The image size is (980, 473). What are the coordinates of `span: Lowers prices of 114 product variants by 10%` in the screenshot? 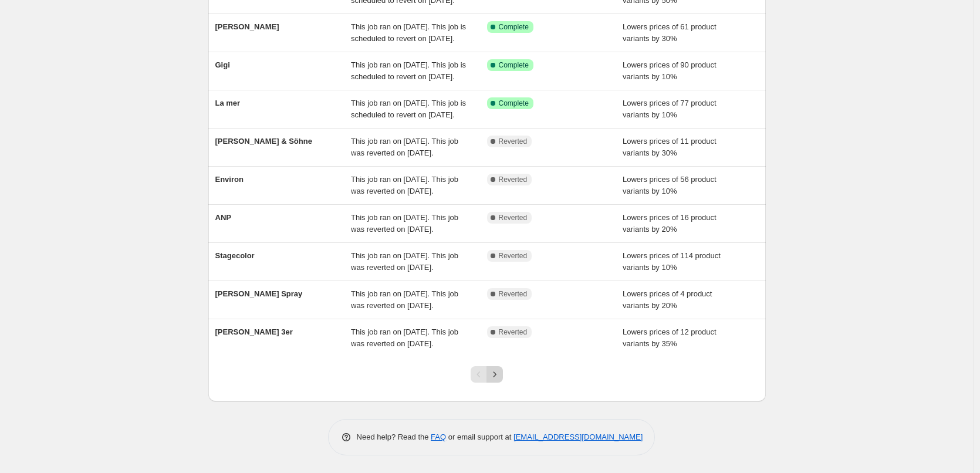 It's located at (671, 262).